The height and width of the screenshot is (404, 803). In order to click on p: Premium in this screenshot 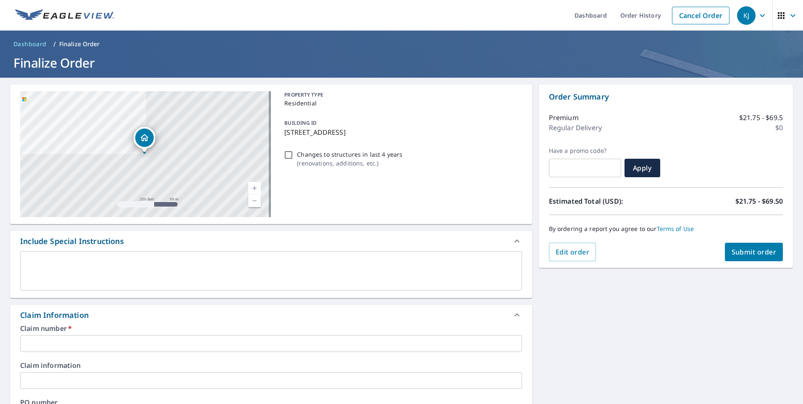, I will do `click(564, 118)`.